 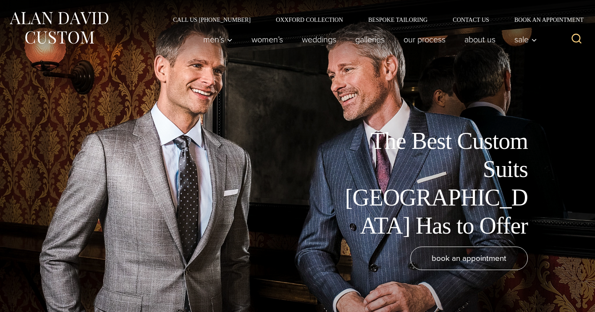 What do you see at coordinates (59, 28) in the screenshot?
I see `img: Alan David Custom` at bounding box center [59, 28].